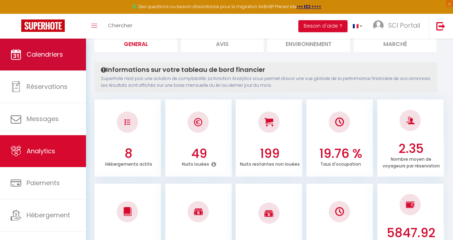 The image size is (453, 240). I want to click on span: SCI Portail, so click(404, 25).